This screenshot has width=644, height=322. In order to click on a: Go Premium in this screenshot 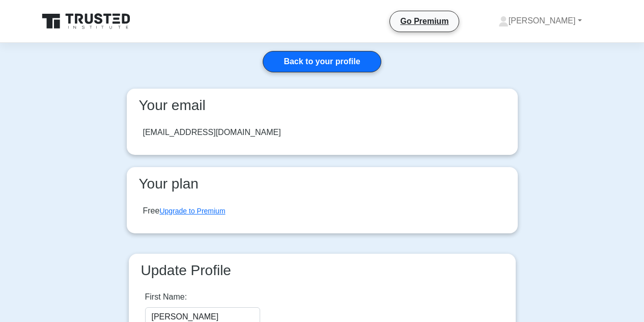, I will do `click(424, 21)`.